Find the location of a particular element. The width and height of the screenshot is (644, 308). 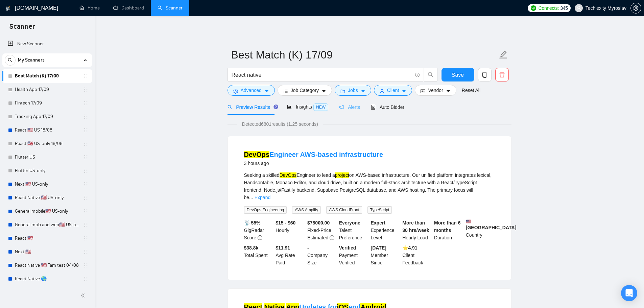

span: Job Category is located at coordinates (305, 90).